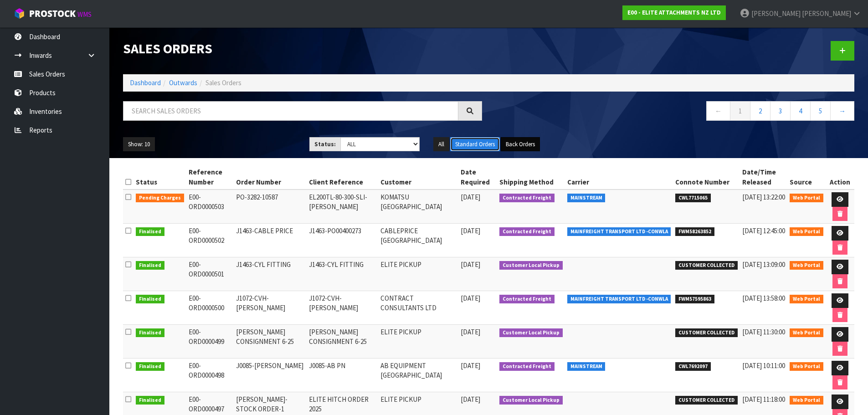  What do you see at coordinates (223, 82) in the screenshot?
I see `span: Sales Orders` at bounding box center [223, 82].